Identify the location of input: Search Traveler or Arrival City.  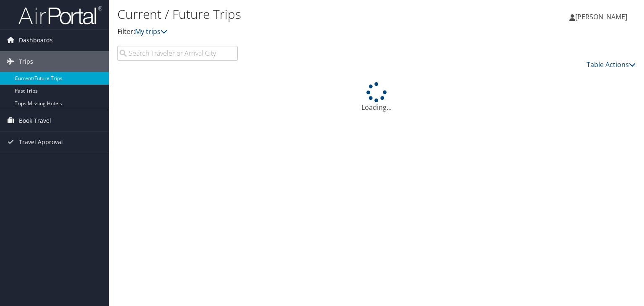
(177, 53).